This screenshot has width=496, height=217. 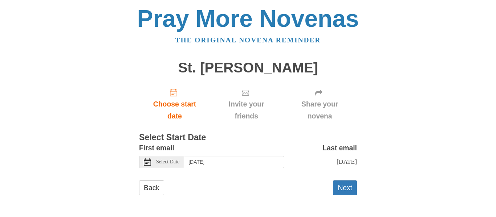 I want to click on button: Next, so click(x=345, y=188).